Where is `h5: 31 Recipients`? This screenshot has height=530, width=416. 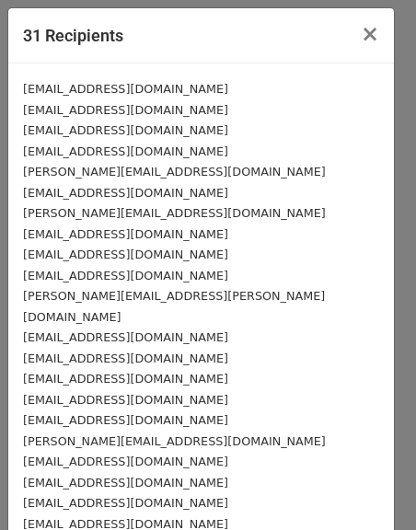
h5: 31 Recipients is located at coordinates (73, 35).